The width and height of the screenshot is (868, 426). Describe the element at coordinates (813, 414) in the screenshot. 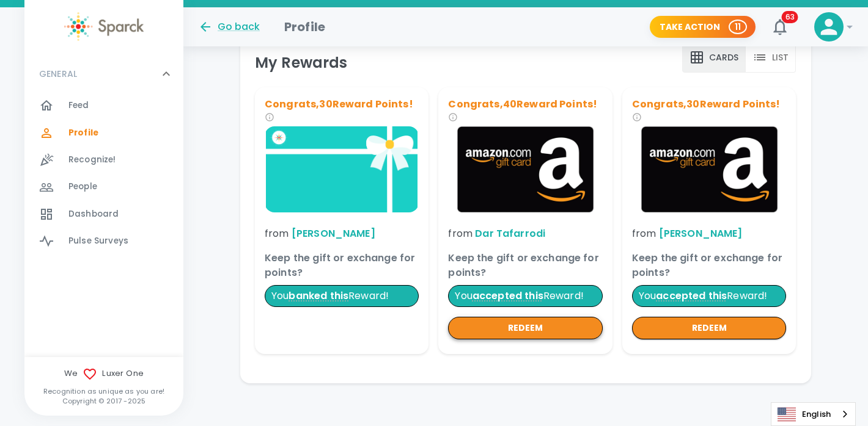

I see `a: English` at that location.